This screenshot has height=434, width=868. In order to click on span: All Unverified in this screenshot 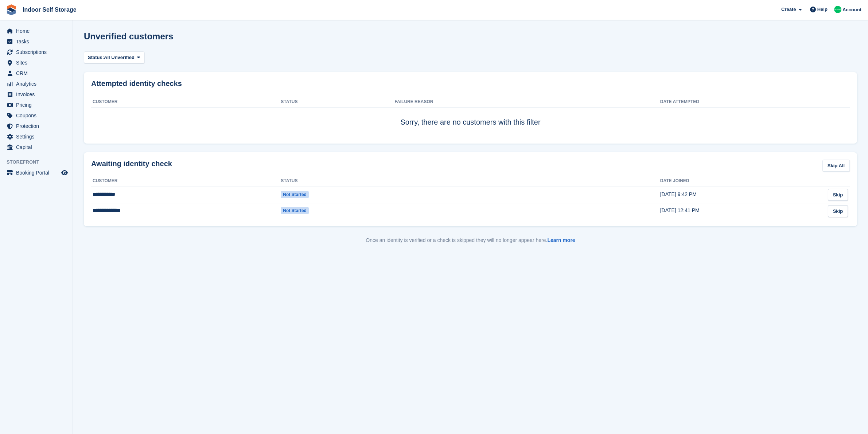, I will do `click(119, 57)`.